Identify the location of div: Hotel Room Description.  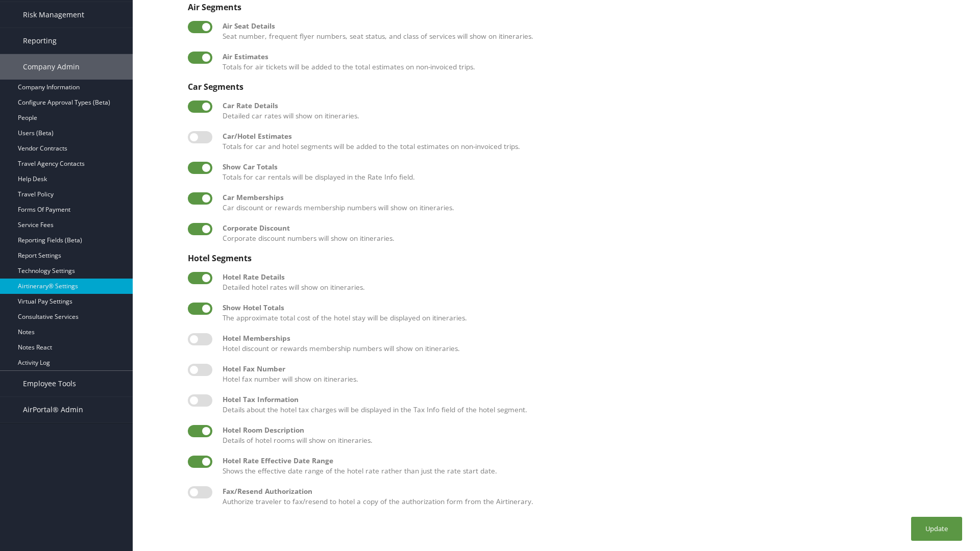
(591, 430).